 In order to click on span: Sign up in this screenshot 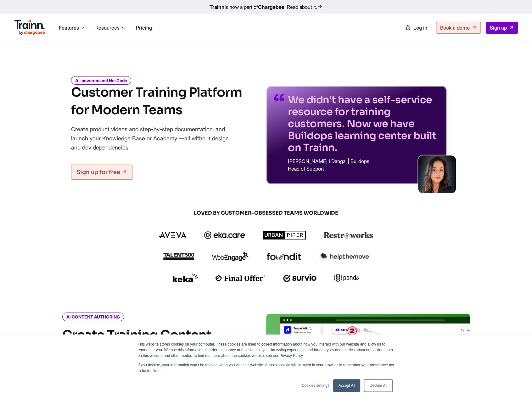, I will do `click(498, 28)`.